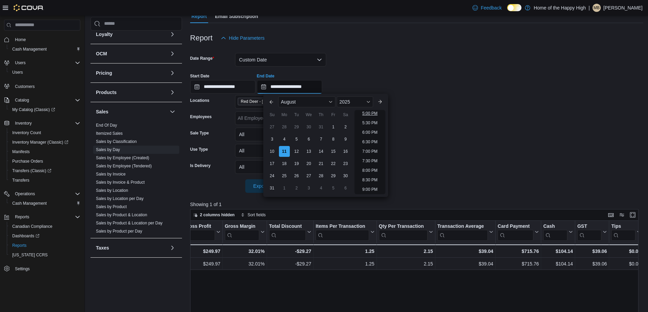 This screenshot has height=312, width=648. Describe the element at coordinates (32, 227) in the screenshot. I see `span: Canadian Compliance` at that location.